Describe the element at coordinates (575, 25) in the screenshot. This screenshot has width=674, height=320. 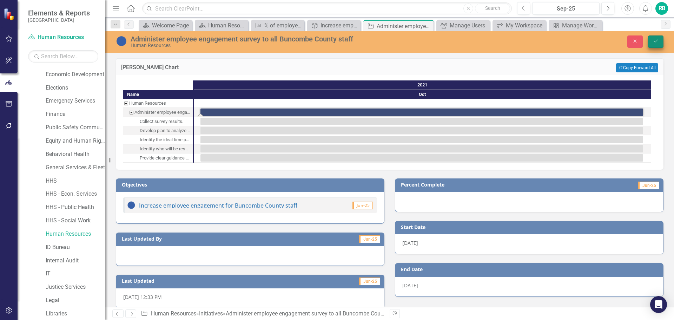
I see `a: Manage Workspaces` at that location.